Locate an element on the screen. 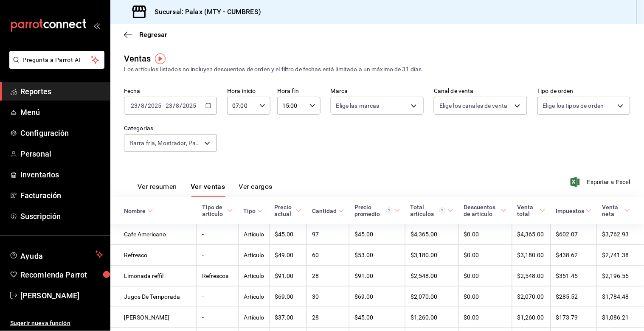 The height and width of the screenshot is (331, 644). a: Pregunta a Parrot AI is located at coordinates (55, 65).